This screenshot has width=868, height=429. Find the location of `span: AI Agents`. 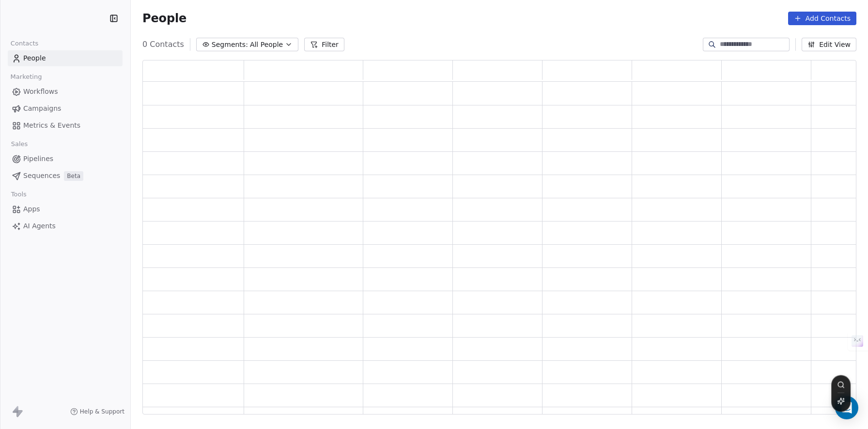

span: AI Agents is located at coordinates (39, 226).